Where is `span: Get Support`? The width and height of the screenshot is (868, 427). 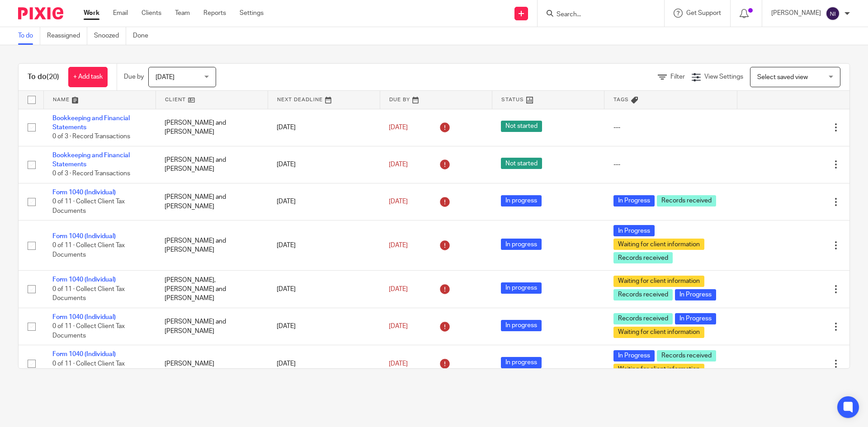 span: Get Support is located at coordinates (703, 13).